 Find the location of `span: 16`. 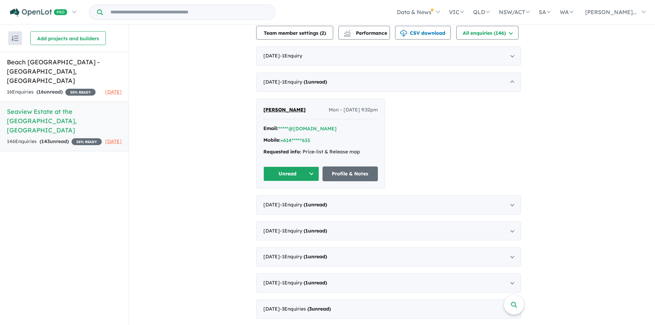

span: 16 is located at coordinates (41, 92).